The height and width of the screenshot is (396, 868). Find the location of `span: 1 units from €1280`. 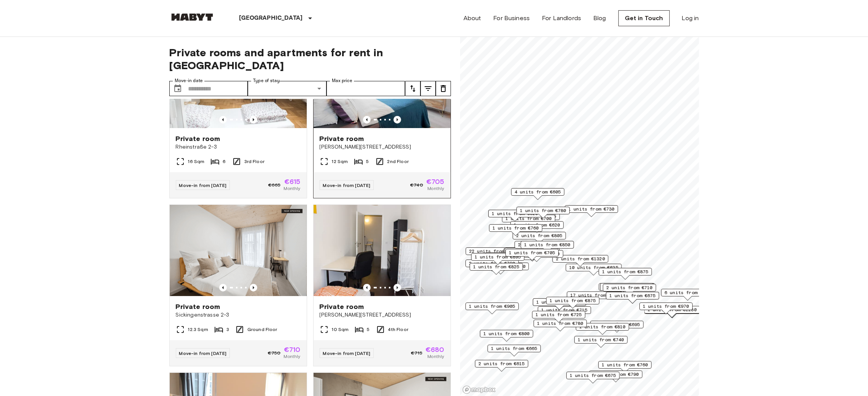

span: 1 units from €1280 is located at coordinates (671, 310).